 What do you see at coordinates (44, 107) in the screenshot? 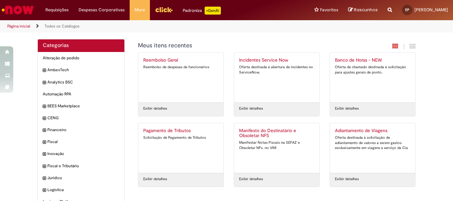
I see `i: expandir categoria BEES Marketplace` at bounding box center [44, 107].